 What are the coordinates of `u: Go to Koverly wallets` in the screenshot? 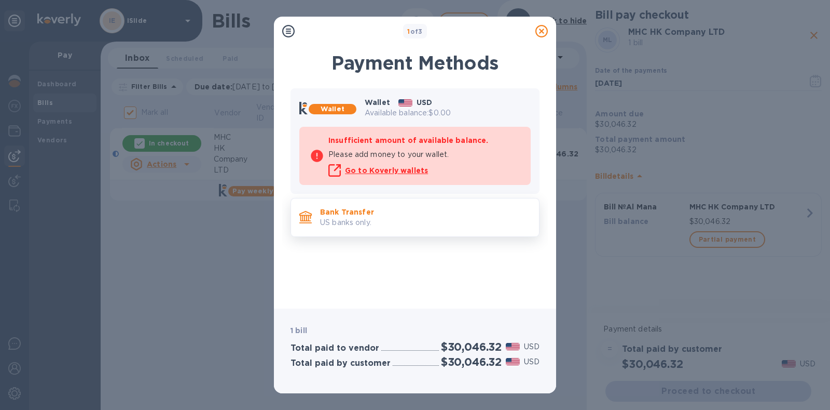 It's located at (387, 170).